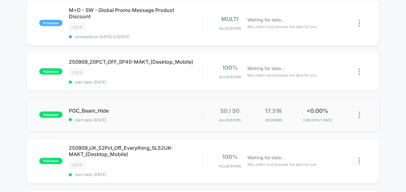  I want to click on span: 250909_UK_52Pct_Off_Everything_SL52UK-MAKT_(Desktop_Mobile), so click(136, 151).